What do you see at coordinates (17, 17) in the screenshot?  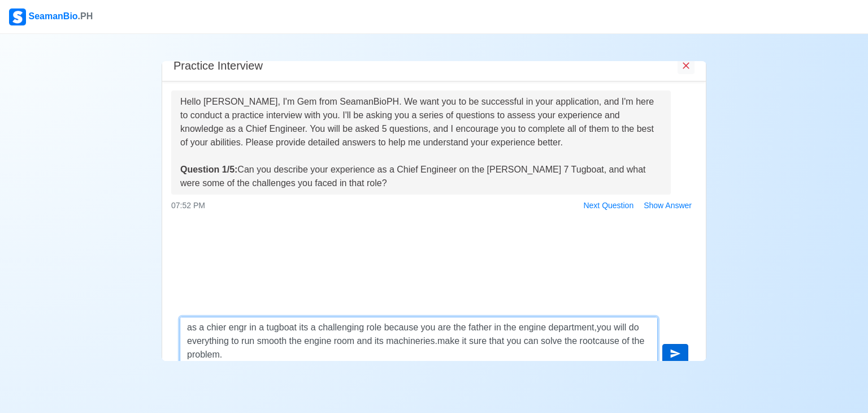 I see `img: Logo` at bounding box center [17, 17].